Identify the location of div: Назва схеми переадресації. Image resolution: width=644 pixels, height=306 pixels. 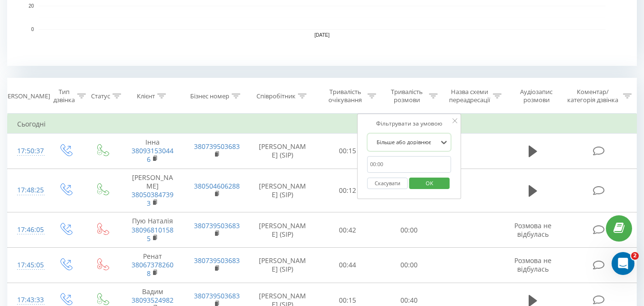
(470, 96).